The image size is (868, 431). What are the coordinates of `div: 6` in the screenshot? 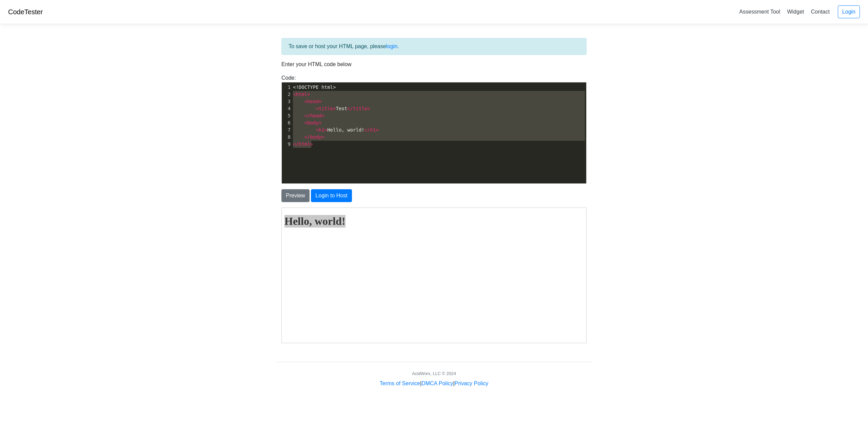 It's located at (286, 122).